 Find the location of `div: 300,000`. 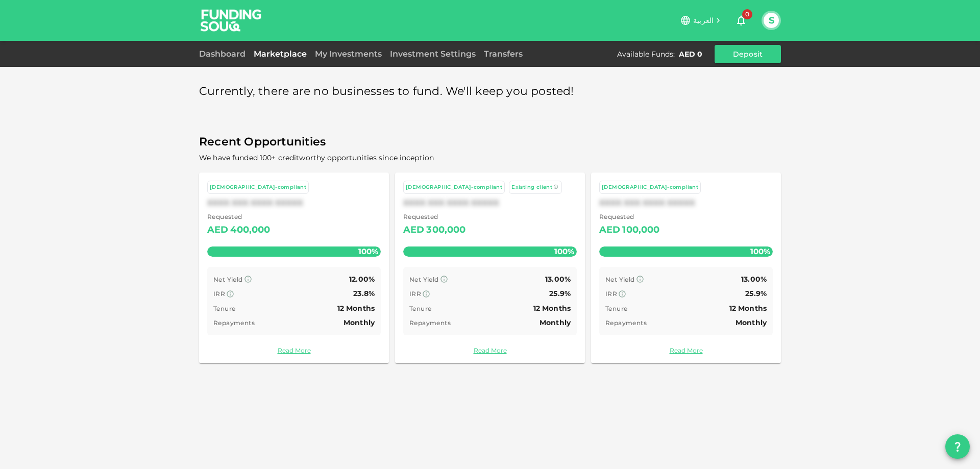

div: 300,000 is located at coordinates (446, 230).